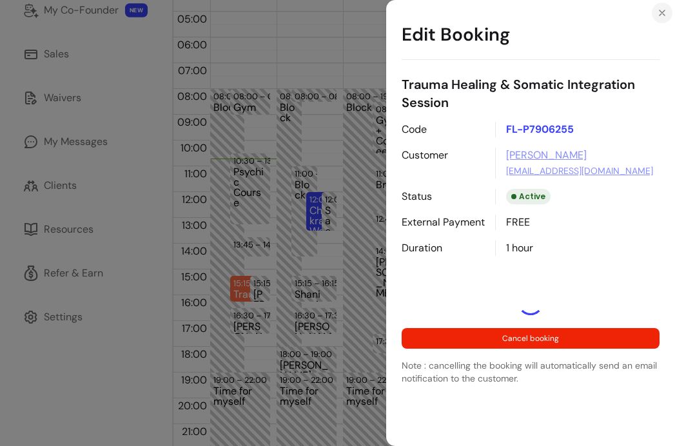 The height and width of the screenshot is (446, 675). What do you see at coordinates (577, 130) in the screenshot?
I see `p: FL-P7906255` at bounding box center [577, 130].